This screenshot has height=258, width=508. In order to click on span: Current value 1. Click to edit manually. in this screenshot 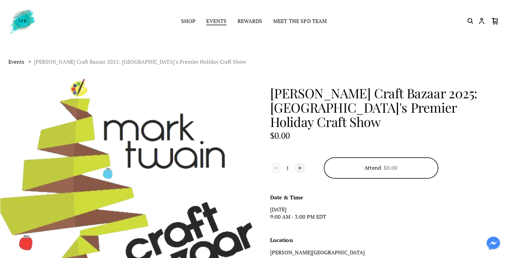, I will do `click(288, 168)`.